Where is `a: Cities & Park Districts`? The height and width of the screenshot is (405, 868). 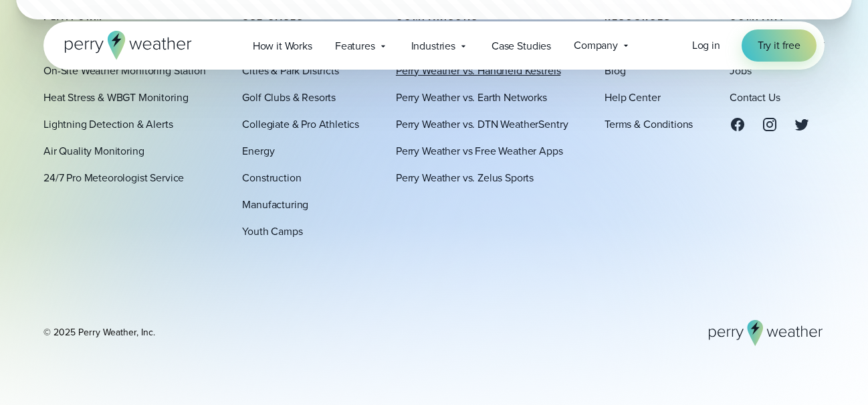 a: Cities & Park Districts is located at coordinates (290, 70).